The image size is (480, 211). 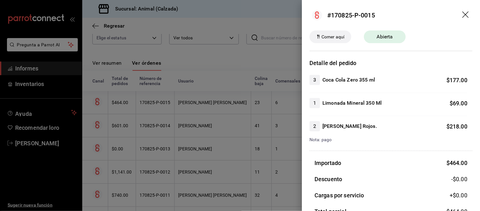 What do you see at coordinates (328, 162) in the screenshot?
I see `font: Importado` at bounding box center [328, 162].